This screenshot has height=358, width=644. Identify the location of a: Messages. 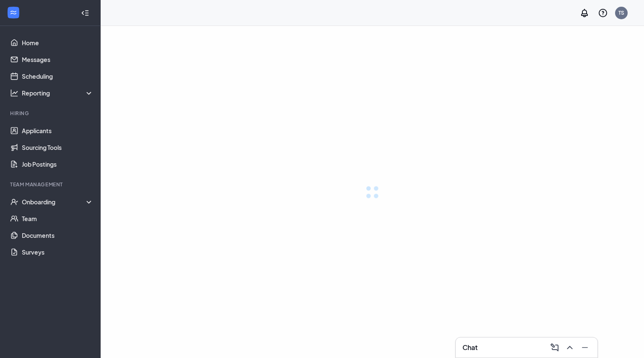
(58, 59).